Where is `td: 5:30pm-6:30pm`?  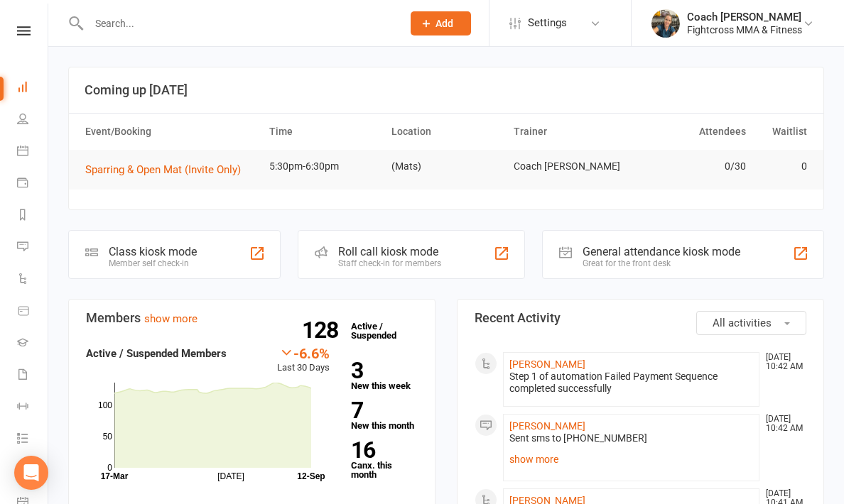 td: 5:30pm-6:30pm is located at coordinates (324, 166).